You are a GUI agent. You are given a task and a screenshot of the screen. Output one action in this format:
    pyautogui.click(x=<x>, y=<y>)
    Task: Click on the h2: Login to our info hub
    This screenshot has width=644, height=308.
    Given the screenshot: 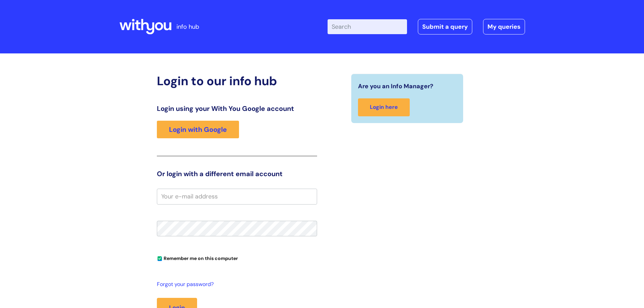 What is the action you would take?
    pyautogui.click(x=237, y=81)
    